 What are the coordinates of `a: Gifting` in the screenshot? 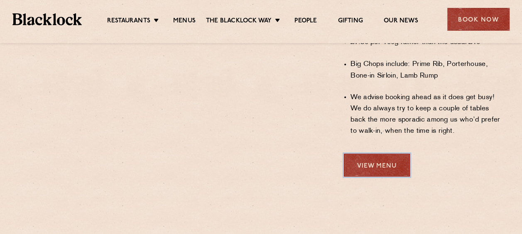 It's located at (350, 22).